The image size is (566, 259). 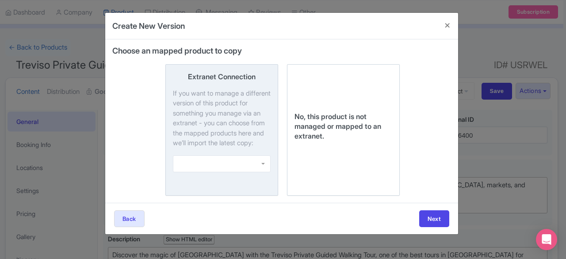 I want to click on div: Extranet Connection, so click(x=222, y=77).